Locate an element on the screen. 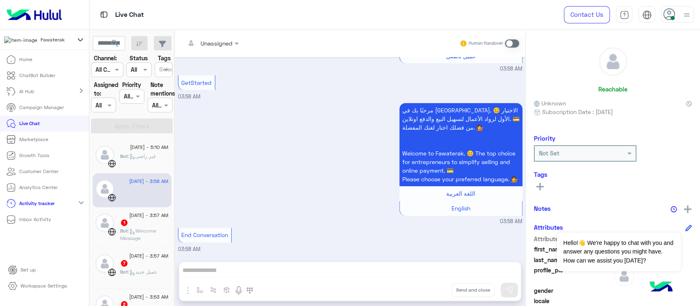  button: search is located at coordinates (115, 45).